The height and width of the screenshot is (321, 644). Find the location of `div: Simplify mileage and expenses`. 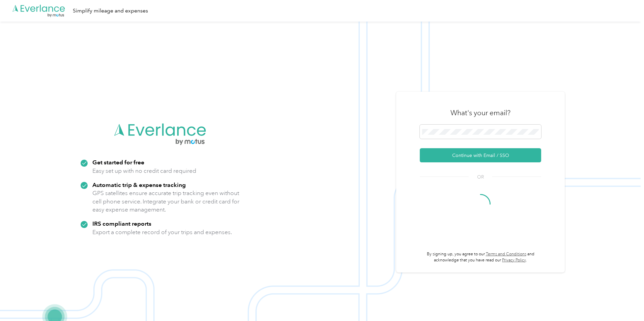

div: Simplify mileage and expenses is located at coordinates (110, 11).